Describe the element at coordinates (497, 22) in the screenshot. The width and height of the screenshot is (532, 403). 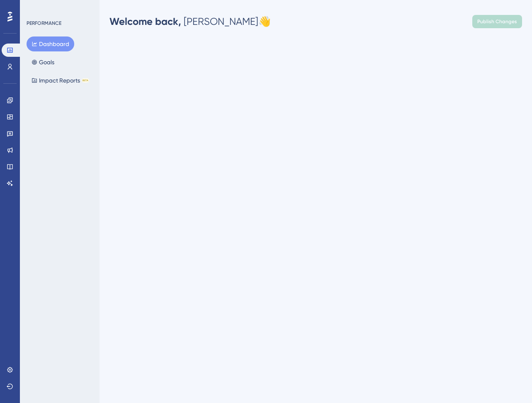
I see `button: Publish Changes` at that location.